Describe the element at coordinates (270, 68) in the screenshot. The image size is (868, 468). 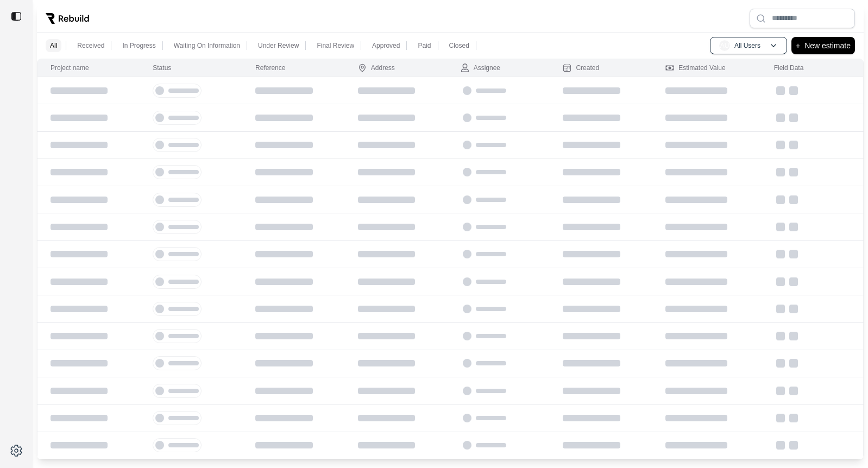
I see `div: Reference` at that location.